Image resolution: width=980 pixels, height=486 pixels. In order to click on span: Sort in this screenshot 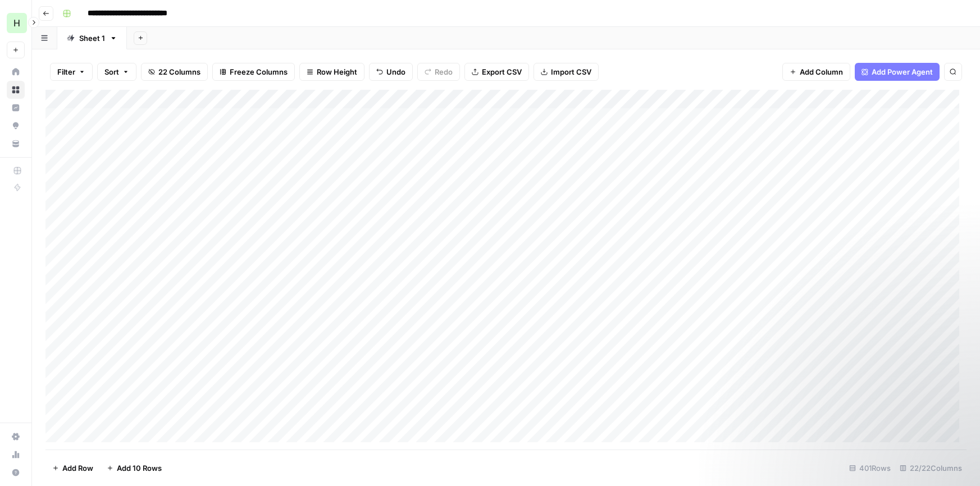, I will do `click(112, 72)`.